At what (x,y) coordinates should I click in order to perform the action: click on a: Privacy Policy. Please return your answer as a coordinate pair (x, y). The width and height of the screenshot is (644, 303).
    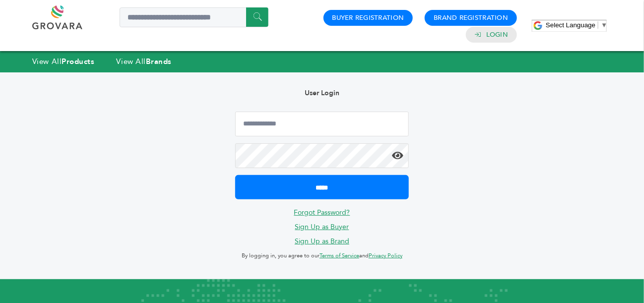
    Looking at the image, I should click on (385, 256).